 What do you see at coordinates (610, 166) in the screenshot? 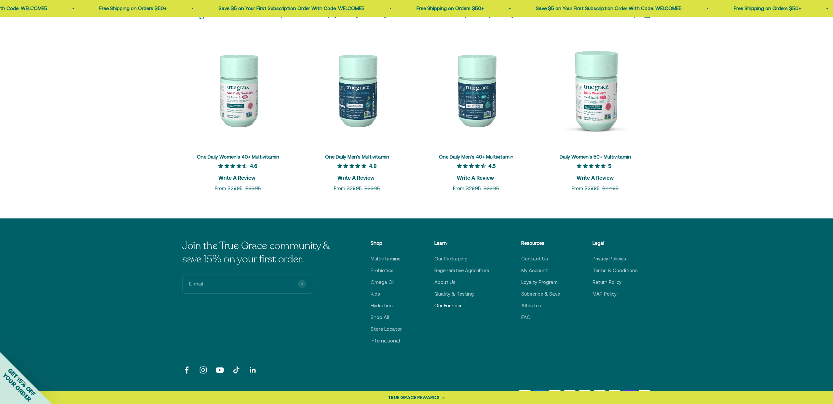
I see `span: 5` at bounding box center [610, 166].